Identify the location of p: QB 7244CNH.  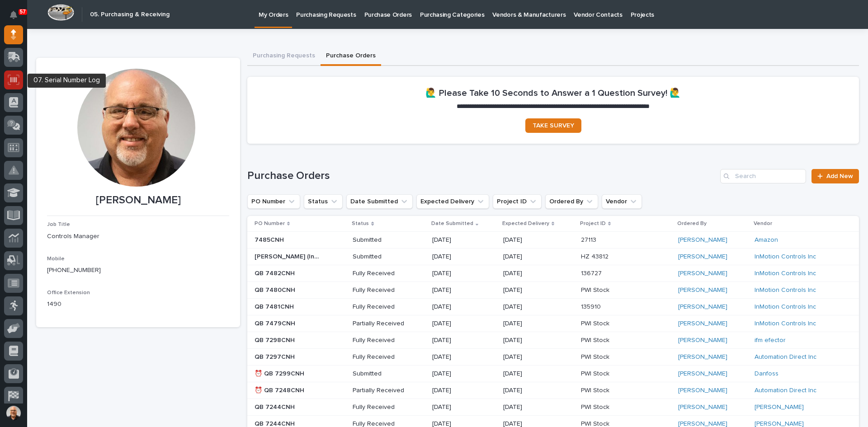
(275, 406).